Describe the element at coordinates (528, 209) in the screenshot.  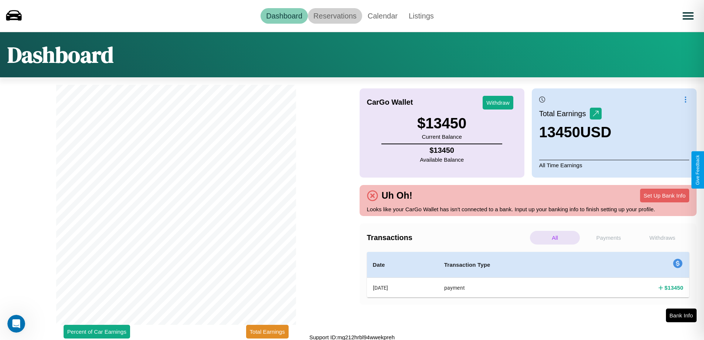
I see `p: Looks like your CarGo Wallet has isn't connected to a bank. Input up your banking info to finish ...` at that location.